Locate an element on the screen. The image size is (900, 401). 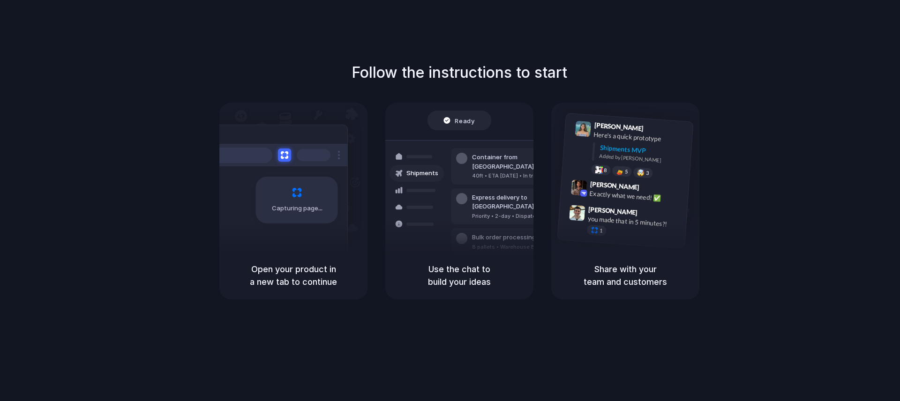
span: Ready is located at coordinates (465, 121).